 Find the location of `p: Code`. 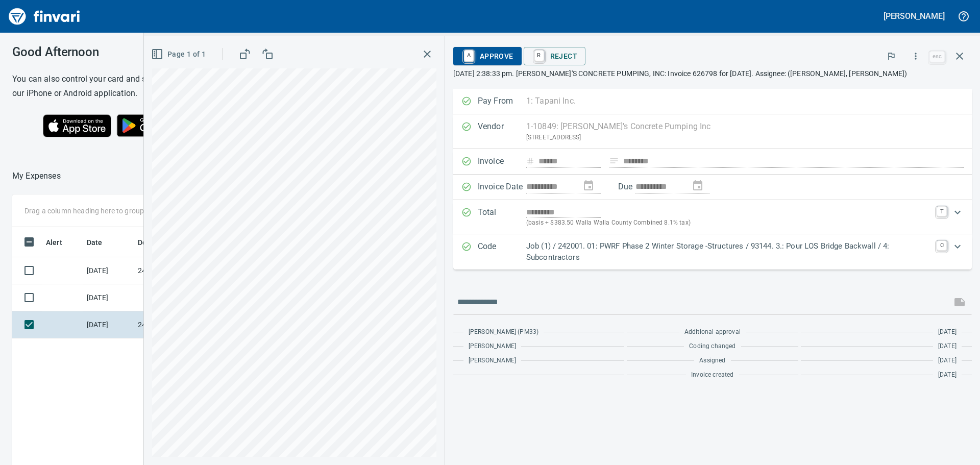

p: Code is located at coordinates (502, 252).